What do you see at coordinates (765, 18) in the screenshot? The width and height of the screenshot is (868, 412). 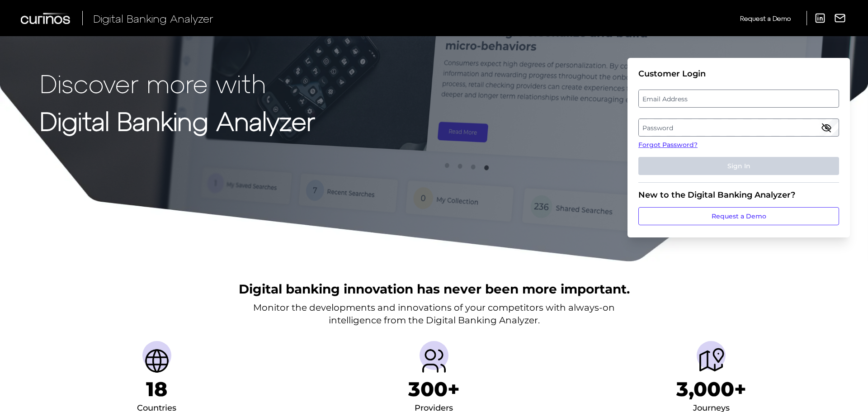 I see `span: Request a Demo` at bounding box center [765, 18].